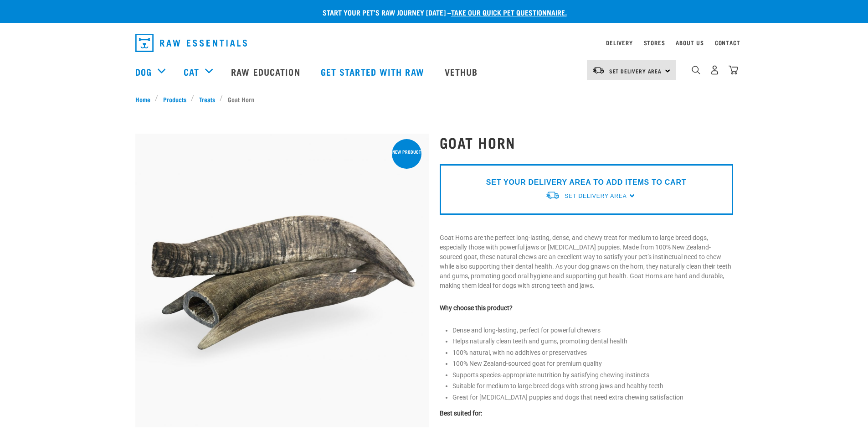 The width and height of the screenshot is (868, 431). I want to click on p: Goat Horns are the perfect long-lasting, dense, and chewy treat for medium to large breed dogs, e..., so click(586, 261).